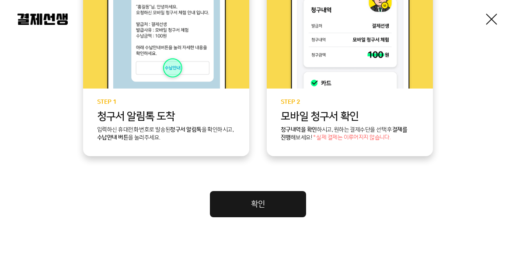 This screenshot has width=516, height=277. I want to click on span: * 실제 결제는 이루어지지 않습니다., so click(352, 138).